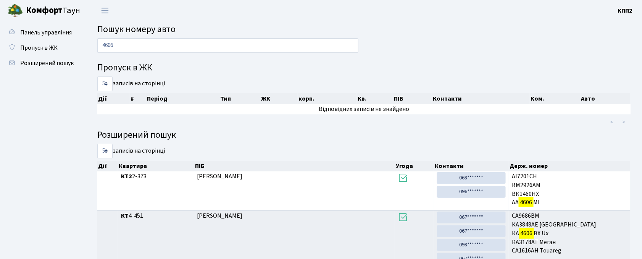 This screenshot has height=259, width=642. Describe the element at coordinates (156, 166) in the screenshot. I see `th: Квартира` at that location.